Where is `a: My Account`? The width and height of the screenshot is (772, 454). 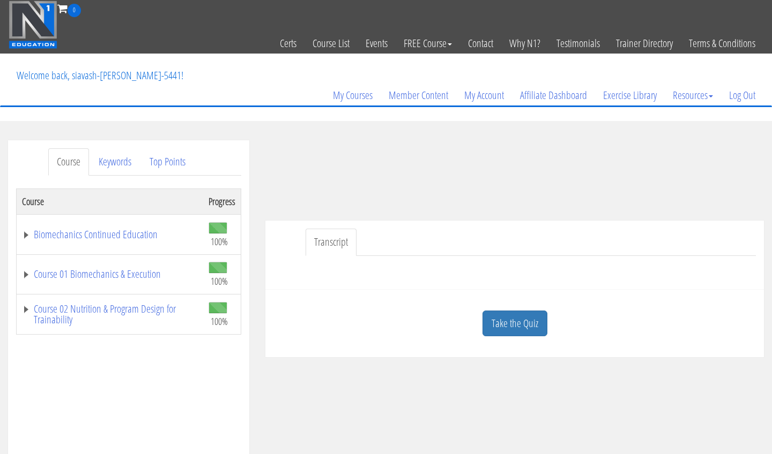
a: My Account is located at coordinates (484, 95).